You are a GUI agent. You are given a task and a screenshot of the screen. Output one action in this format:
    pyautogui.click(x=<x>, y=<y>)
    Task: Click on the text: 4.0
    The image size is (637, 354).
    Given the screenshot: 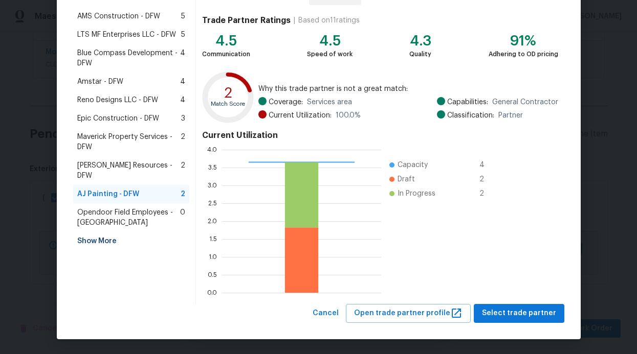 What is the action you would take?
    pyautogui.click(x=212, y=150)
    